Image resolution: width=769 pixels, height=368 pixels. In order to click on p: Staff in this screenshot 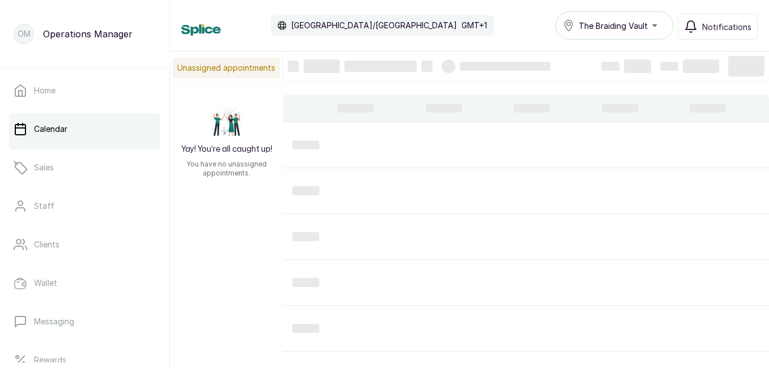, I will do `click(44, 206)`.